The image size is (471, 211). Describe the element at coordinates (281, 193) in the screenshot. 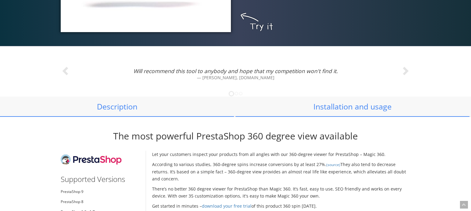

I see `p: There’s no better 360 degree viewer for PrestaShop than Magic 360. It’s fast, easy to use, SEO fr...` at that location.